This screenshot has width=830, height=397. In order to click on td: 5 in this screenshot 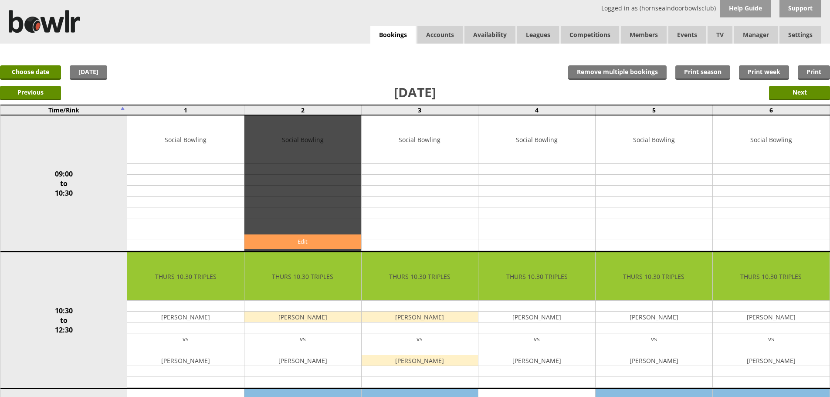, I will do `click(654, 110)`.